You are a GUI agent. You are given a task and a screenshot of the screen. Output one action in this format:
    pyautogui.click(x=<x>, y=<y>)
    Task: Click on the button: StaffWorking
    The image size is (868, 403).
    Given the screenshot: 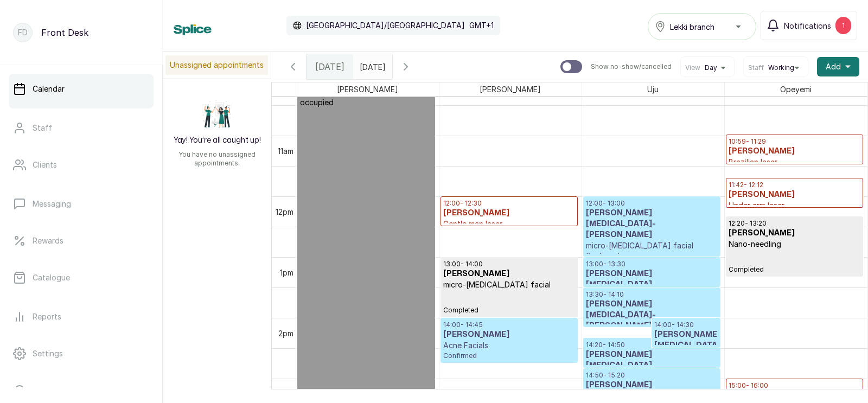 What is the action you would take?
    pyautogui.click(x=776, y=68)
    